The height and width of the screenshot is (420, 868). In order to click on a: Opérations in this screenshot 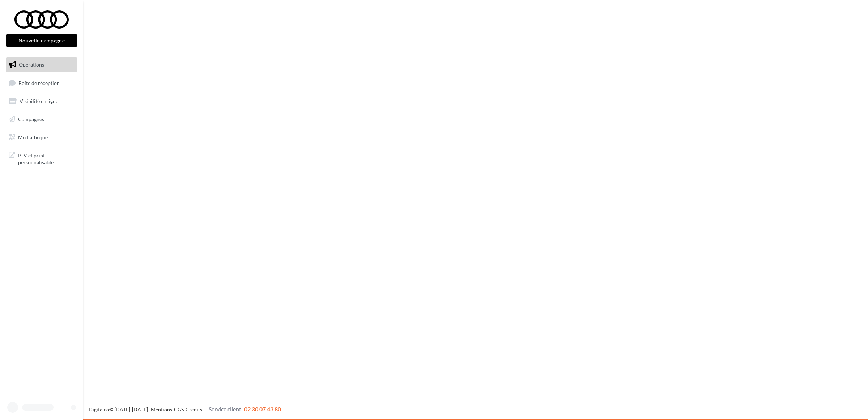, I will do `click(42, 65)`.